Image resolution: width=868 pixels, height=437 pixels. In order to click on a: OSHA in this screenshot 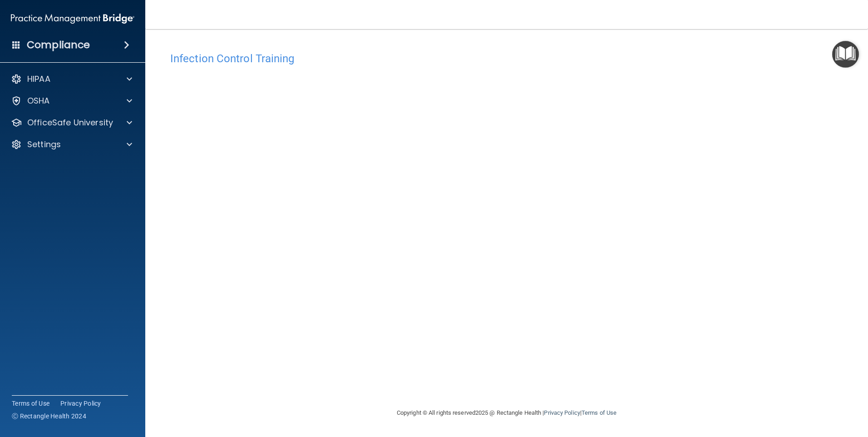, I will do `click(71, 101)`.